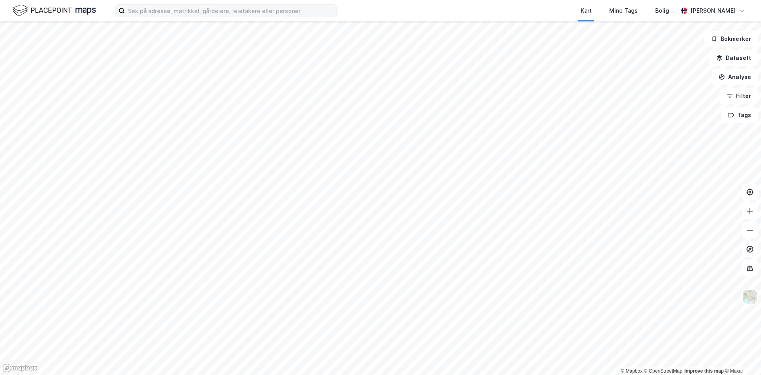 This screenshot has height=375, width=761. I want to click on div: Bolig, so click(662, 11).